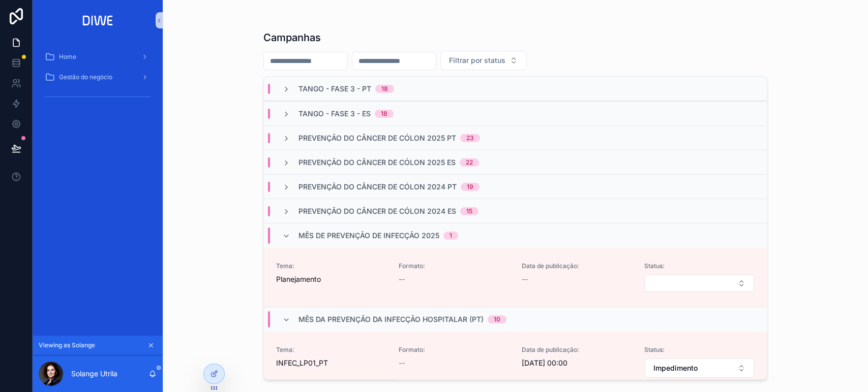  What do you see at coordinates (477, 60) in the screenshot?
I see `span: Filtrar por status` at bounding box center [477, 60].